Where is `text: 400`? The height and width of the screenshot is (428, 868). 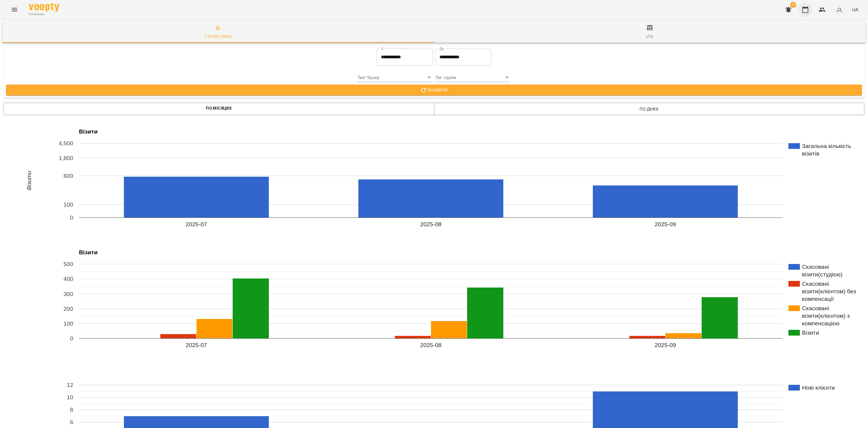
text: 400 is located at coordinates (68, 278).